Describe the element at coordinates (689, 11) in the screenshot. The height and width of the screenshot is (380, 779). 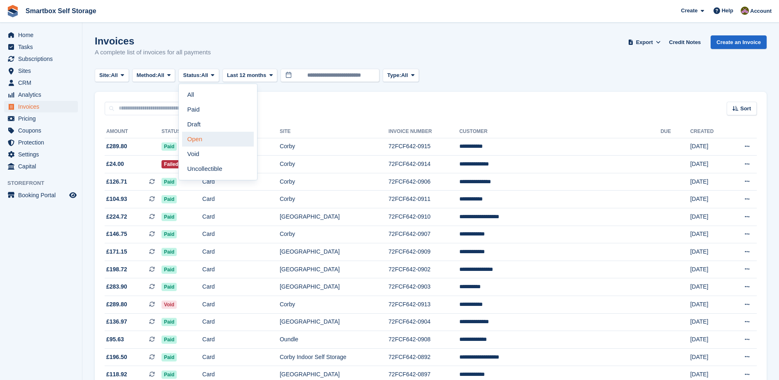
I see `span: Create` at that location.